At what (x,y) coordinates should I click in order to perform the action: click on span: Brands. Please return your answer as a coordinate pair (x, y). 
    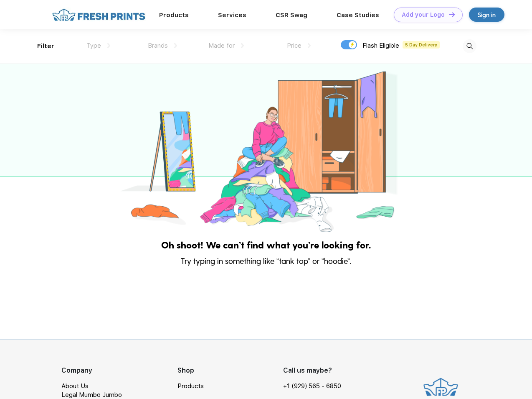
    Looking at the image, I should click on (158, 46).